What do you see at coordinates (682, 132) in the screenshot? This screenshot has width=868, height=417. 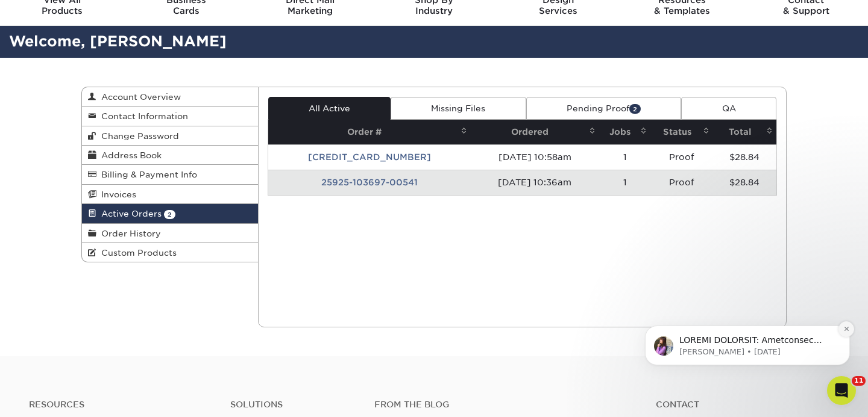 I see `th: Status` at bounding box center [682, 132].